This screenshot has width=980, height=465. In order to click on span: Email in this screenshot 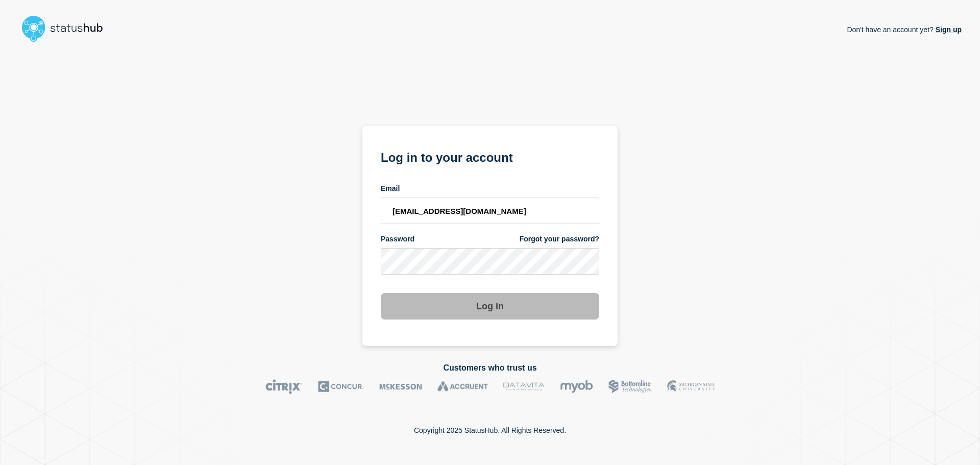, I will do `click(390, 188)`.